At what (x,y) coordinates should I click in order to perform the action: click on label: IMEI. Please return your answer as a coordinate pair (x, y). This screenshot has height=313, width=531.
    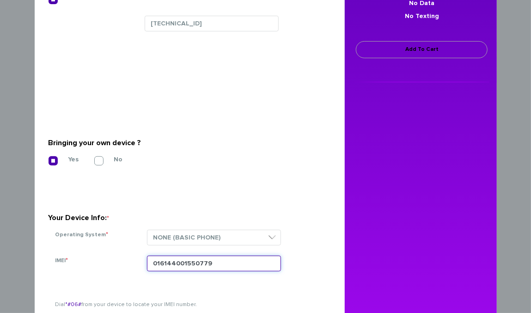
    Looking at the image, I should click on (62, 260).